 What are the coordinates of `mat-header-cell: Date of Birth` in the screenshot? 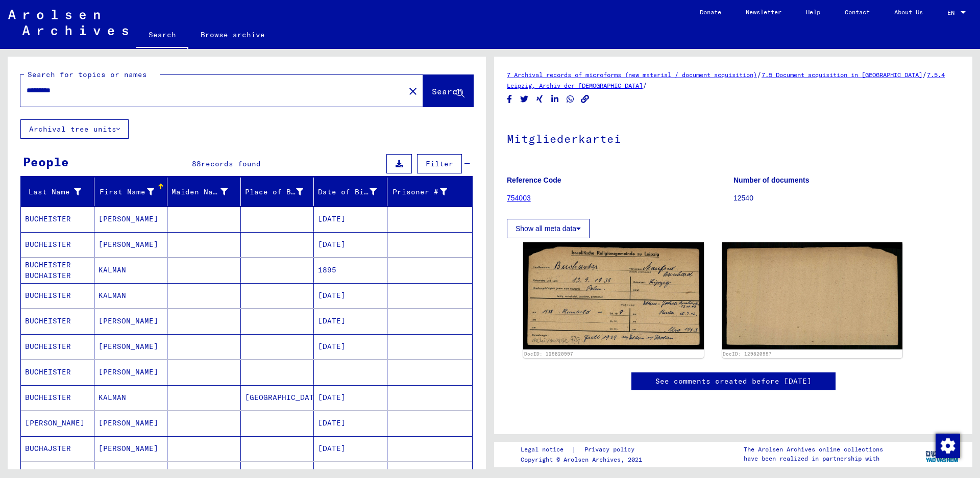 It's located at (351, 192).